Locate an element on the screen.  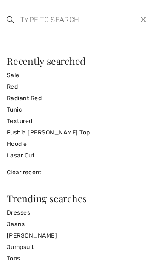
a: Textured is located at coordinates (76, 121).